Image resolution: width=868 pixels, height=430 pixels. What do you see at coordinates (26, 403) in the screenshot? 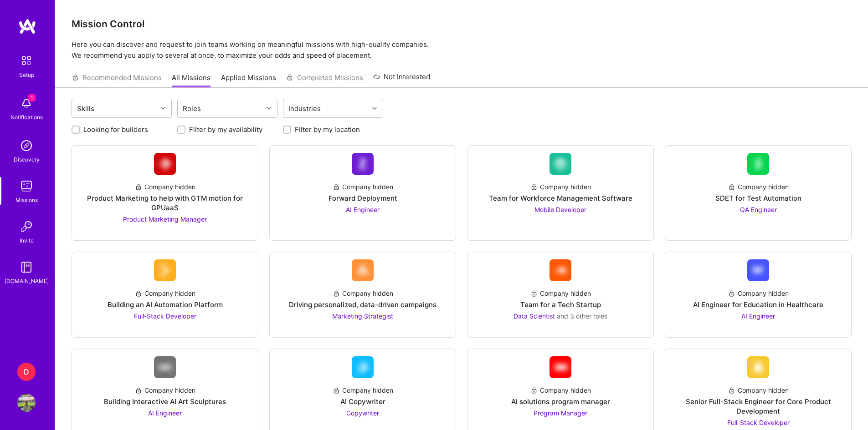
I see `a: User Avatar` at bounding box center [26, 403].